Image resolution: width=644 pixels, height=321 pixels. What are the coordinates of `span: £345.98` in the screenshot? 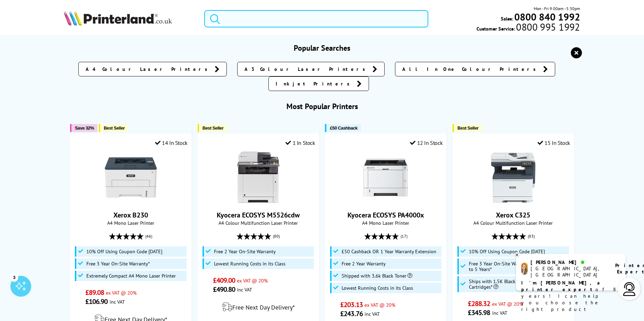 It's located at (479, 313).